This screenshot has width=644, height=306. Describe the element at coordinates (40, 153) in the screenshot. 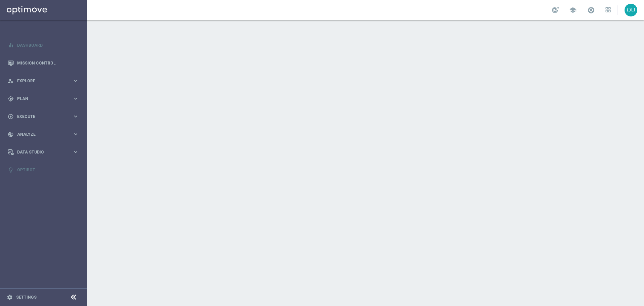

I see `div: Data Studio` at that location.